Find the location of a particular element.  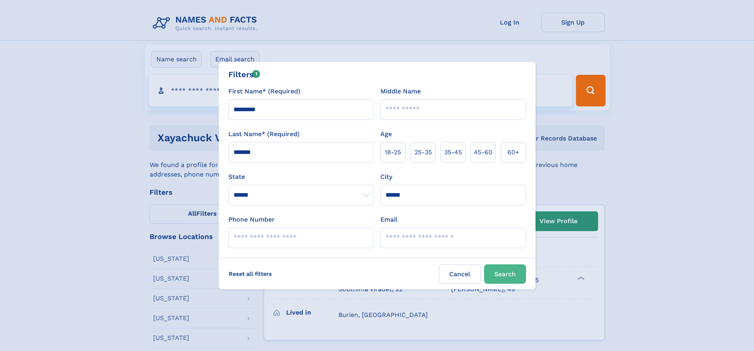

label: State is located at coordinates (301, 177).